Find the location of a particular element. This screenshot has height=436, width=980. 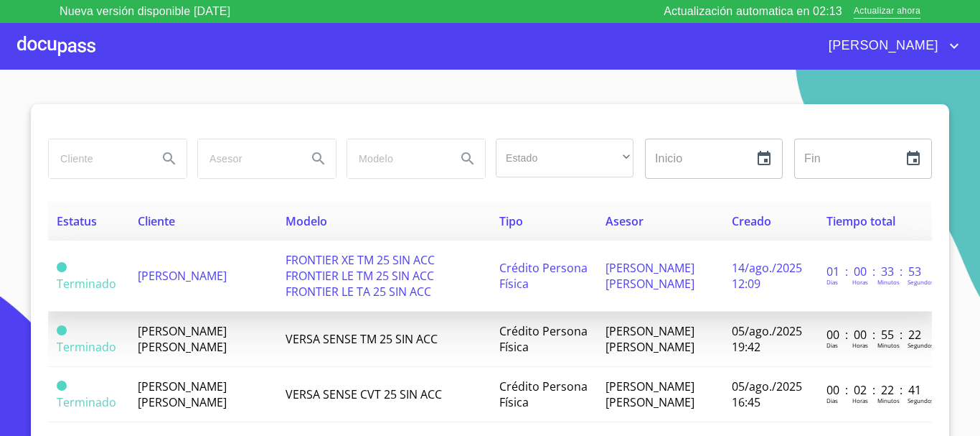

span: 05/ago./2025 19:42 is located at coordinates (768, 339).